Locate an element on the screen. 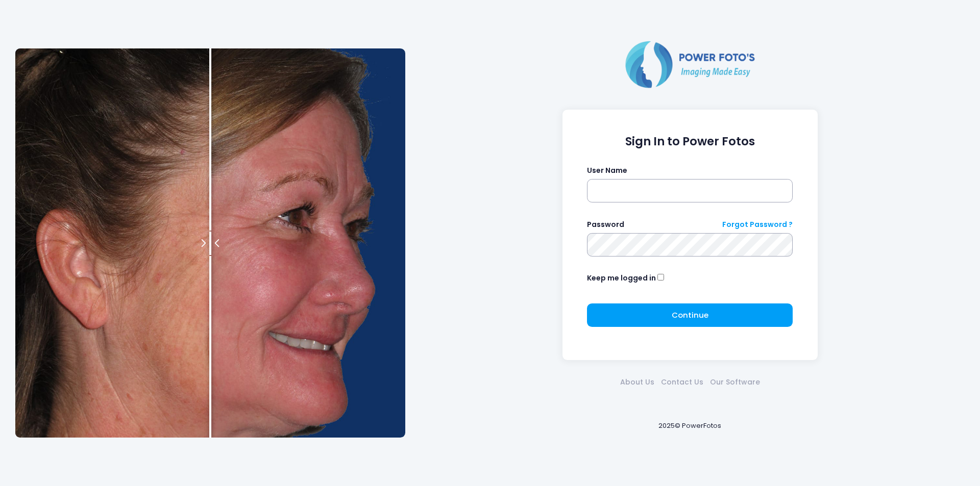 This screenshot has height=486, width=980. a: Contact Us is located at coordinates (682, 382).